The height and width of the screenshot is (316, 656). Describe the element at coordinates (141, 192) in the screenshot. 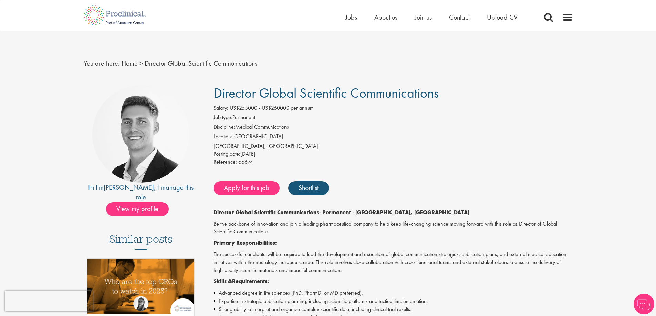

I see `div: Hi I'm , I manage this role` at that location.